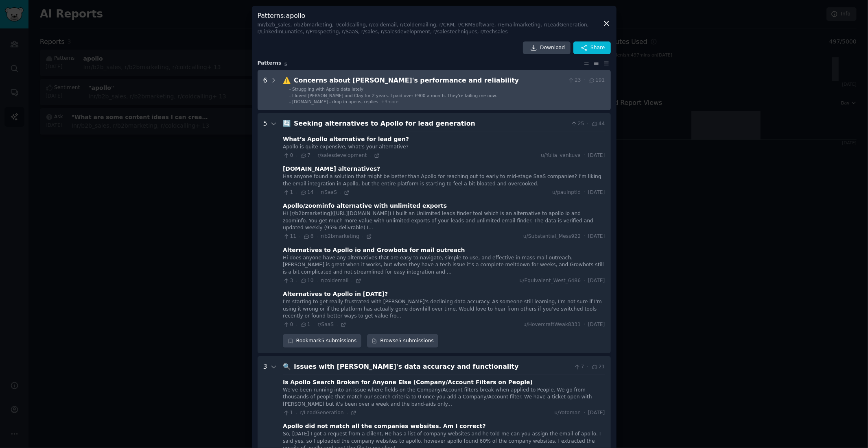 The image size is (868, 448). What do you see at coordinates (429, 28) in the screenshot?
I see `div: In r/b2b_sales, r/b2bmarketing, r/coldcalling, r/coldemail, r/Coldemailing, r/CRM, r/CRMSoftware,...` at bounding box center [429, 28].